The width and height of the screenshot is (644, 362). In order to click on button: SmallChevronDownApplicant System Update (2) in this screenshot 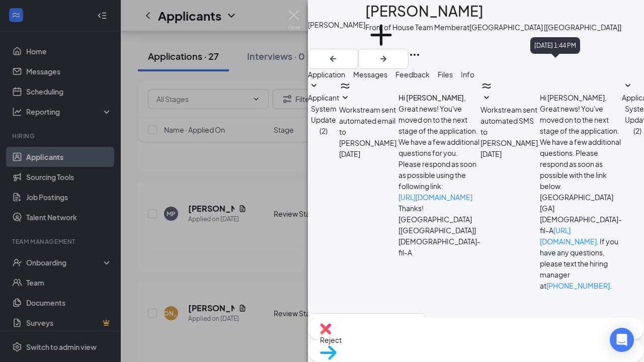, I will do `click(323, 108)`.